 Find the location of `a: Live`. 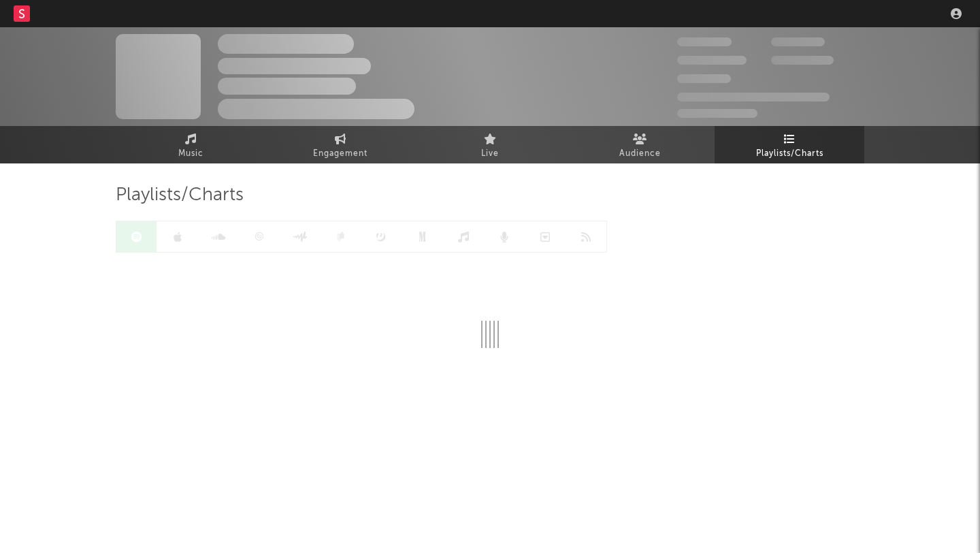

a: Live is located at coordinates (490, 144).